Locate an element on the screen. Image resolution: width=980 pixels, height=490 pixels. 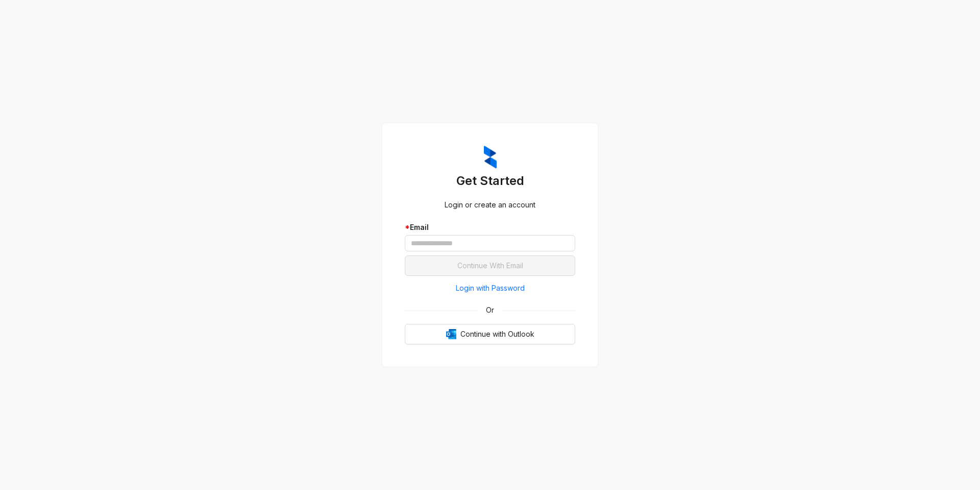
span: Login with Password is located at coordinates (490, 289).